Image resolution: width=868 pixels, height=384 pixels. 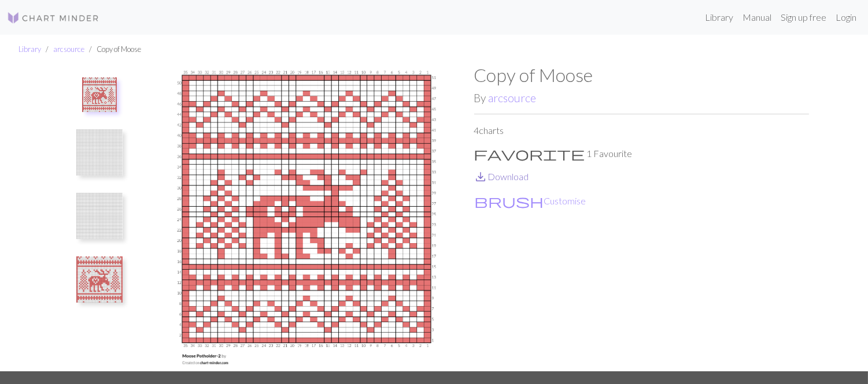 I want to click on a: Login, so click(x=846, y=17).